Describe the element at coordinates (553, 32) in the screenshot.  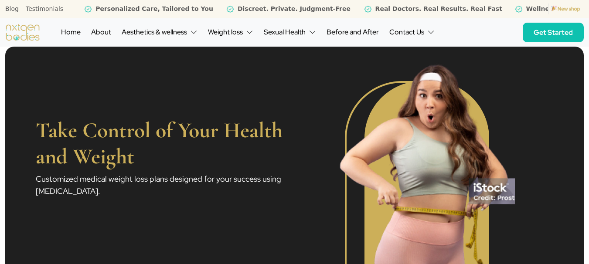
I see `a: Get Started` at that location.